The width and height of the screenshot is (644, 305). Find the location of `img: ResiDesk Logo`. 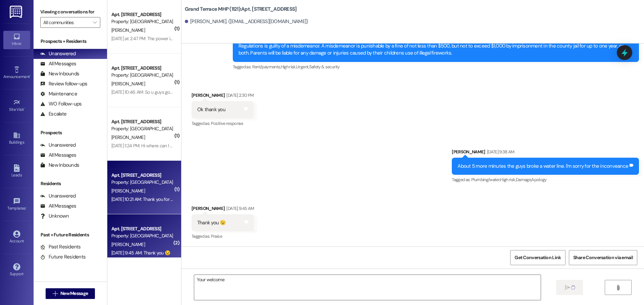

img: ResiDesk Logo is located at coordinates (17, 12).